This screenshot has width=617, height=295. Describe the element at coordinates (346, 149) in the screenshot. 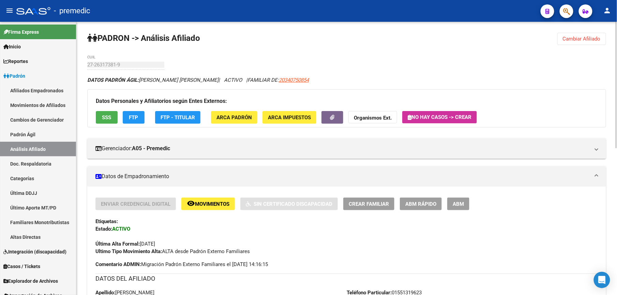

I see `mat-expansion-panel-header: Gerenciador:A05 - Premedic` at that location.